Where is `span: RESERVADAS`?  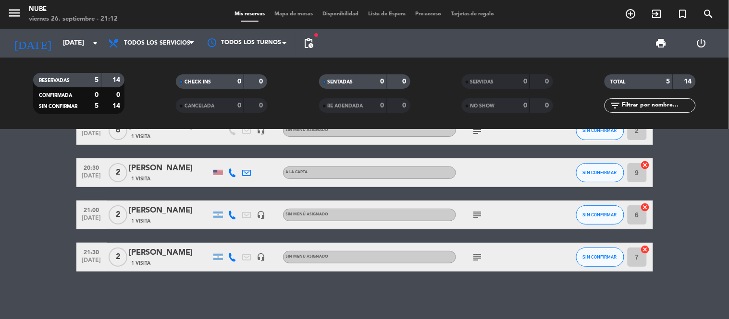
span: RESERVADAS is located at coordinates (54, 81).